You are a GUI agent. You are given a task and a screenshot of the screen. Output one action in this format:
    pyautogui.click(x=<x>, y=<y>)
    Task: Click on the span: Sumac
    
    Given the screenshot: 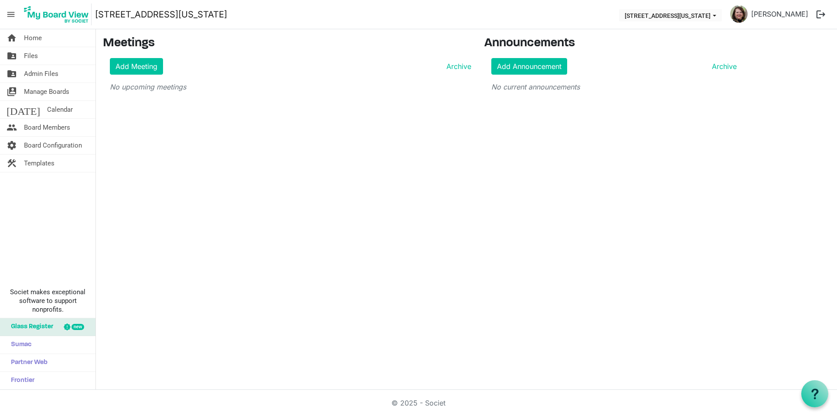 What is the action you would take?
    pyautogui.click(x=19, y=345)
    